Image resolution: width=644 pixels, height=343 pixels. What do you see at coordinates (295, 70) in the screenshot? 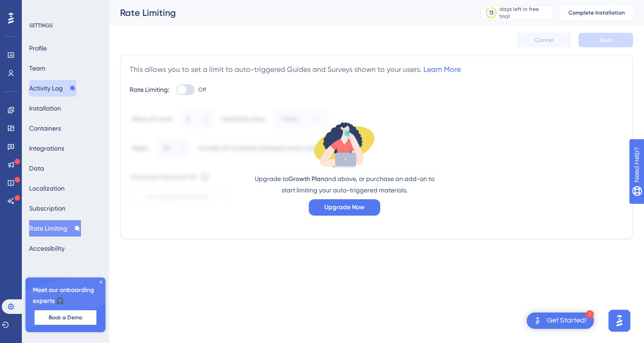
I see `div: This allows you to set a limit to auto-triggered Guides and Surveys shown to your users.` at bounding box center [295, 70].